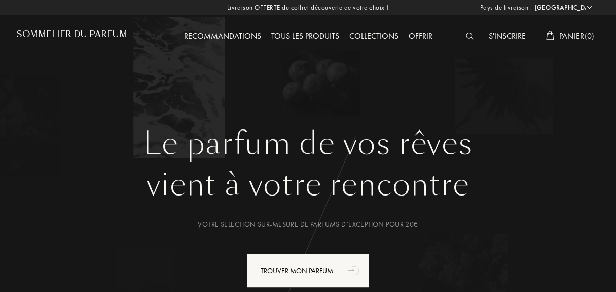  What do you see at coordinates (550, 35) in the screenshot?
I see `img: cart_white.svg` at bounding box center [550, 35].